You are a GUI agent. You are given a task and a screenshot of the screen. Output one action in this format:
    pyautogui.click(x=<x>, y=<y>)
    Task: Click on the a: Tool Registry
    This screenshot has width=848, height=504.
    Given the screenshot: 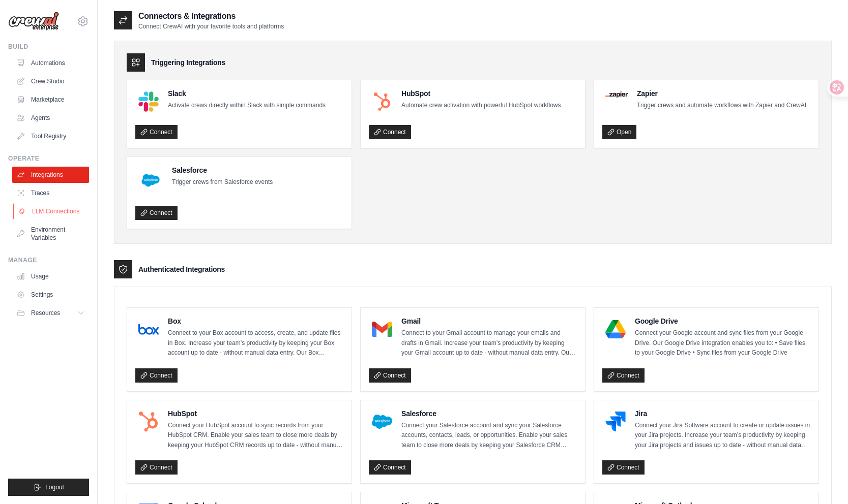 What is the action you would take?
    pyautogui.click(x=51, y=136)
    